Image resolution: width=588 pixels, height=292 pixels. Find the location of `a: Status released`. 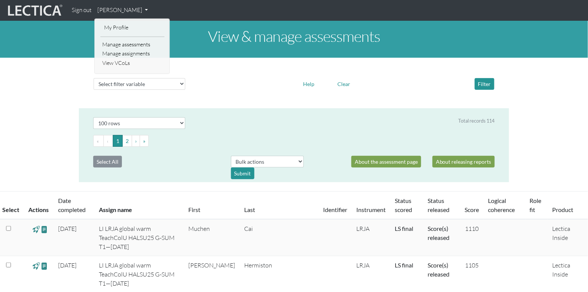

a: Status released is located at coordinates (439, 205).